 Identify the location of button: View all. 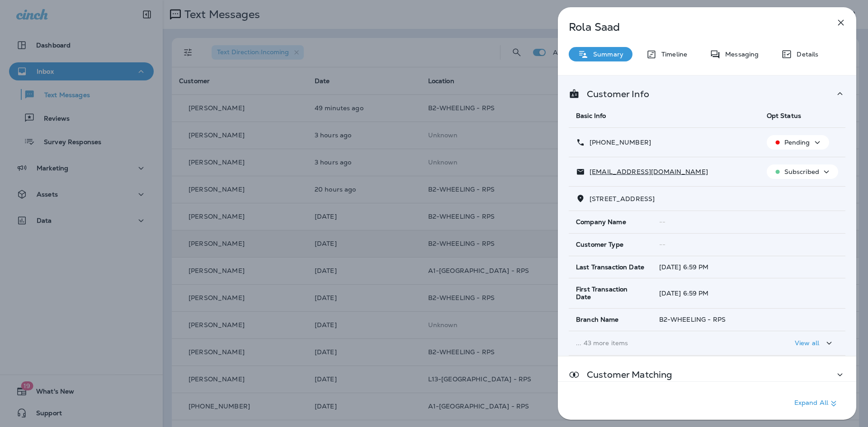
(814, 343).